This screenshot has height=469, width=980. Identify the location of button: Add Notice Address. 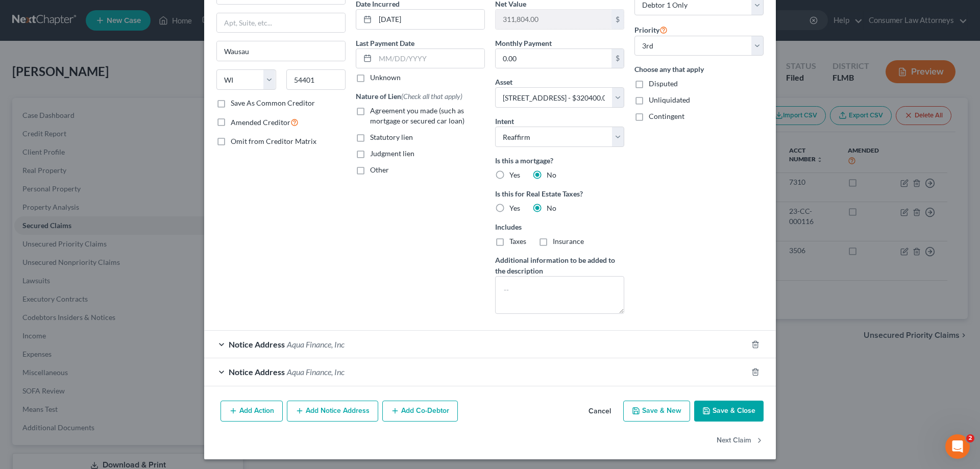
(332, 412).